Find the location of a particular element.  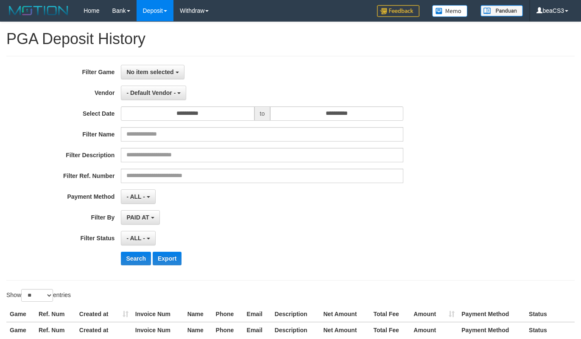

img: Feedback.jpg is located at coordinates (398, 11).